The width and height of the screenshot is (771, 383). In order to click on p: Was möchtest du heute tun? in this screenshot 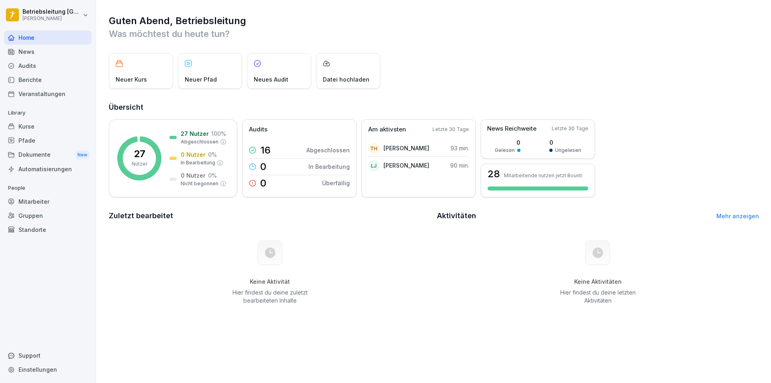, I will do `click(434, 34)`.